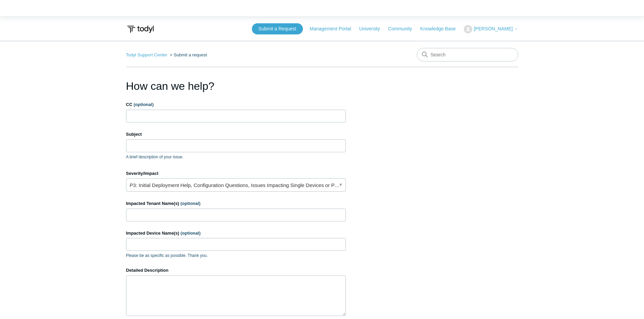 The width and height of the screenshot is (644, 319). What do you see at coordinates (334, 29) in the screenshot?
I see `a: Management Portal` at bounding box center [334, 29].